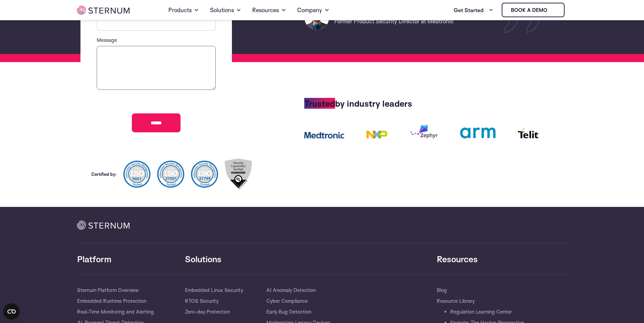 The image size is (644, 323). I want to click on a: Book a demo, so click(533, 10).